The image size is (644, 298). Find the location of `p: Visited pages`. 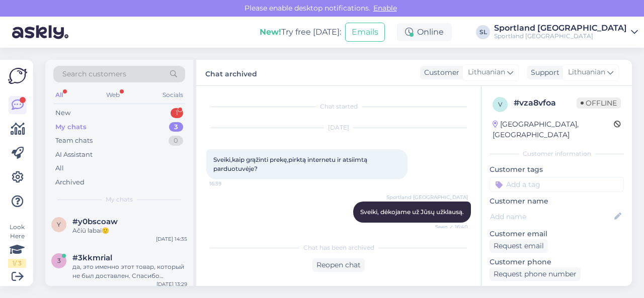

p: Visited pages is located at coordinates (557, 290).